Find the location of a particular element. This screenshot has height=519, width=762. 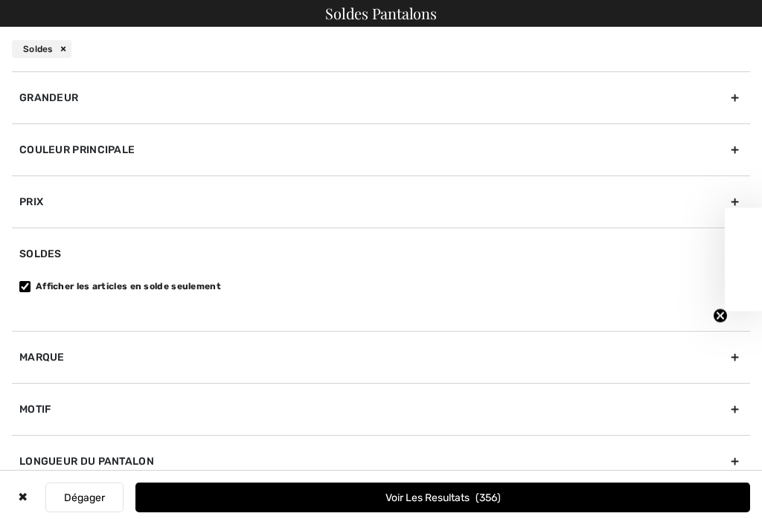

div: Motif is located at coordinates (381, 409).